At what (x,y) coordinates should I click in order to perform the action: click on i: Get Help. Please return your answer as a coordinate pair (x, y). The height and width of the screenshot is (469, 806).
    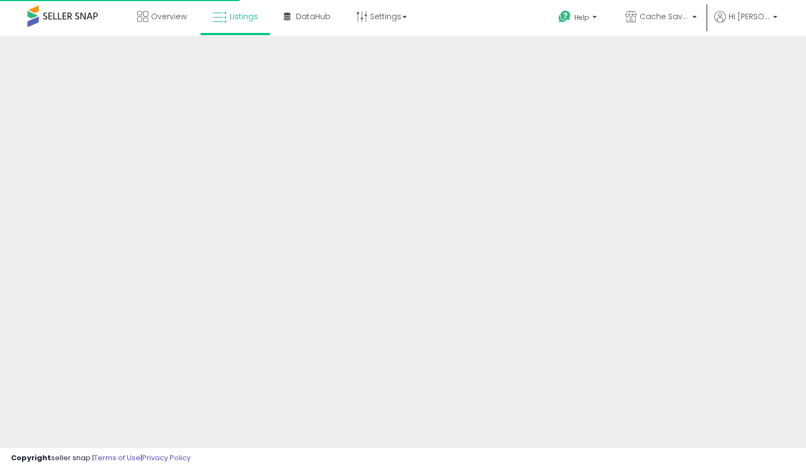
    Looking at the image, I should click on (564, 16).